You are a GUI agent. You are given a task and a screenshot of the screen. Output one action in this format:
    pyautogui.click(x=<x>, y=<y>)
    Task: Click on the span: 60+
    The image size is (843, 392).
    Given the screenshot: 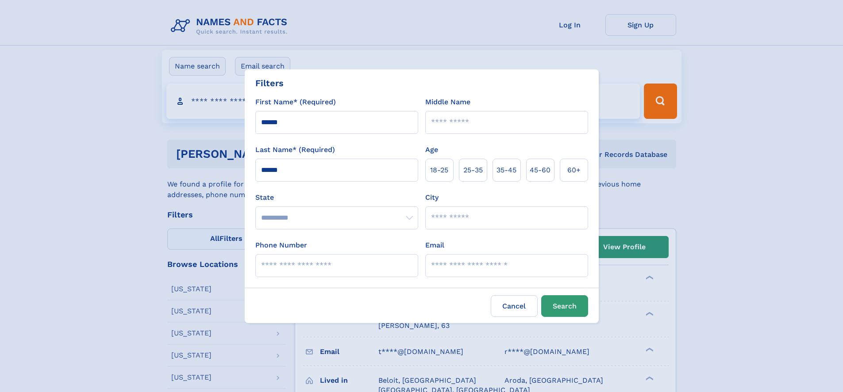 What is the action you would take?
    pyautogui.click(x=574, y=170)
    